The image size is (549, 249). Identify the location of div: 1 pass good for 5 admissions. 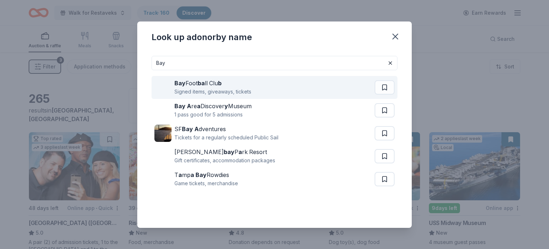
(213, 114).